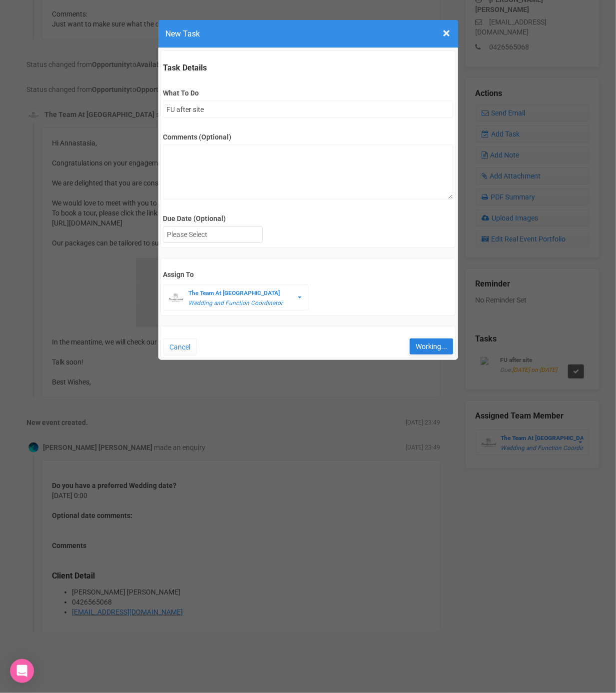  Describe the element at coordinates (308, 34) in the screenshot. I see `h4: New Task` at that location.